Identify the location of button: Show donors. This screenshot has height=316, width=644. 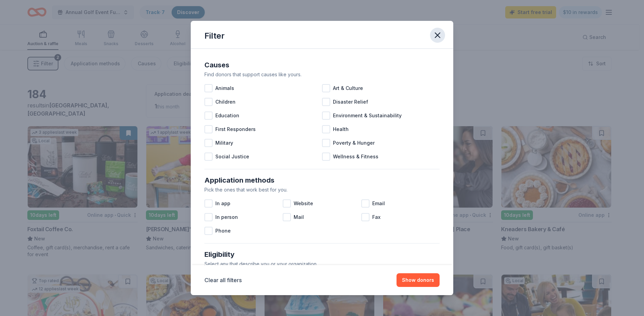
(418, 280).